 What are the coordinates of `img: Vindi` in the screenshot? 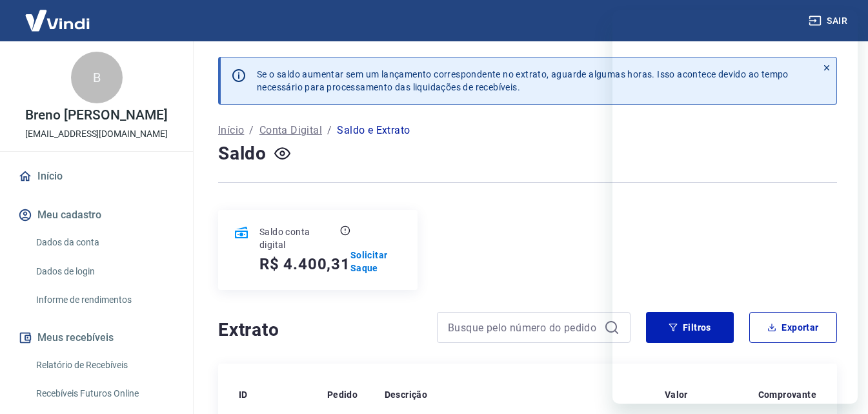 It's located at (57, 20).